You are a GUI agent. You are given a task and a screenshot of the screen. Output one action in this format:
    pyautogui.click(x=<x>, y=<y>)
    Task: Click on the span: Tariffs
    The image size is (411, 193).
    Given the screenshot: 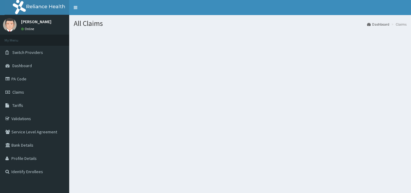 What is the action you would take?
    pyautogui.click(x=18, y=105)
    